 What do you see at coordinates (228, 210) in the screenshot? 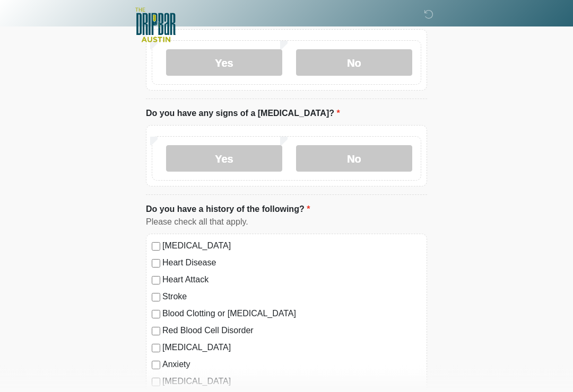
I see `label: Do you have a history of the following?` at bounding box center [228, 210].